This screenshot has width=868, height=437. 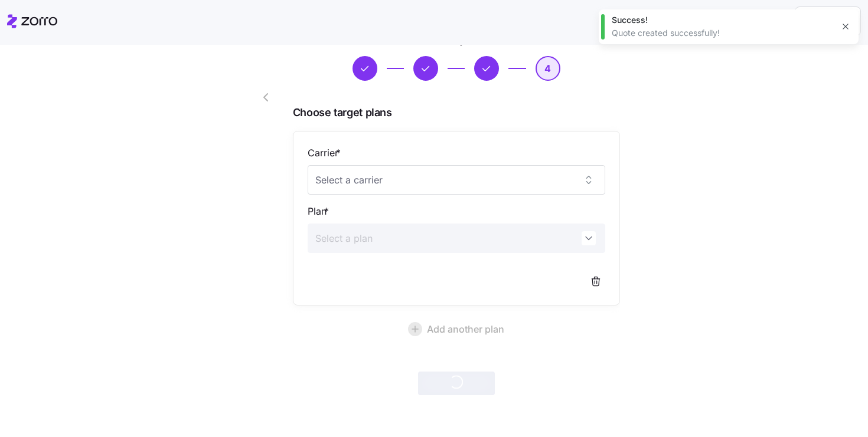 What do you see at coordinates (722, 20) in the screenshot?
I see `div: Success!` at bounding box center [722, 20].